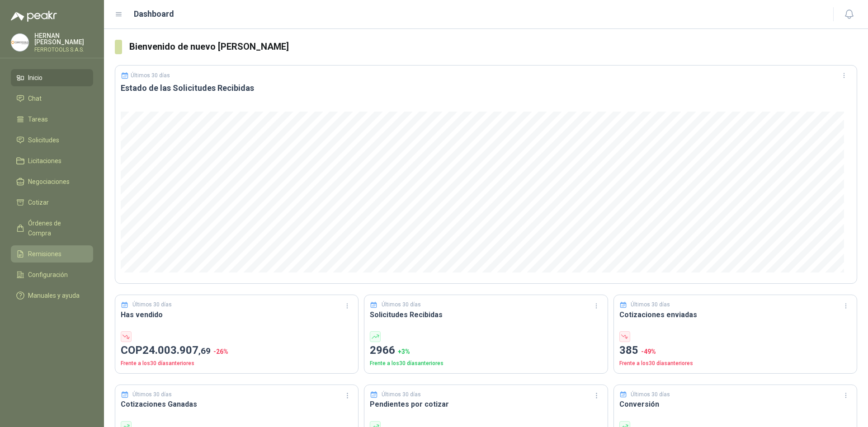  Describe the element at coordinates (38, 120) in the screenshot. I see `span: Tareas` at that location.